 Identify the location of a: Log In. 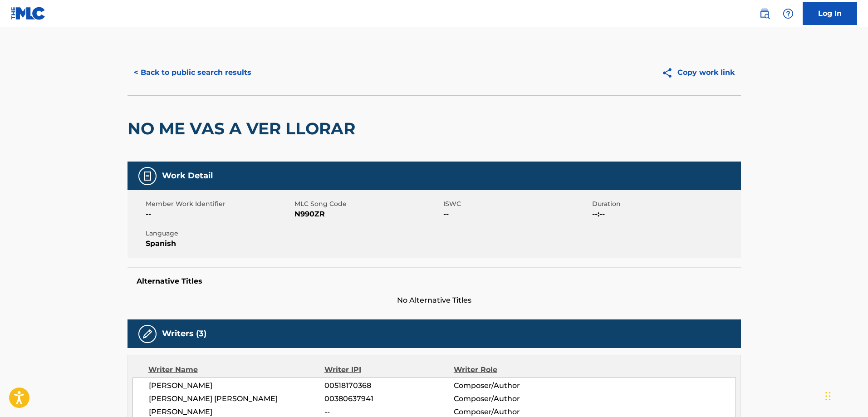
(830, 14).